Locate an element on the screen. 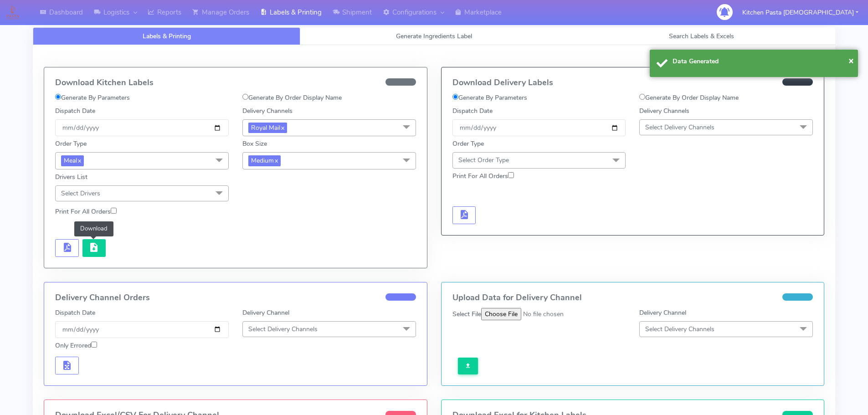  h4: Upload Data for Delivery Channel is located at coordinates (633, 298).